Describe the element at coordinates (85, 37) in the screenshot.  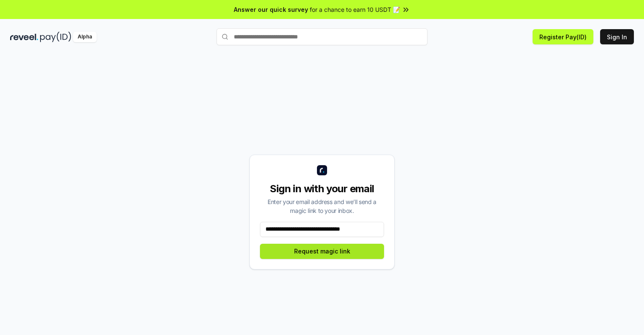
I see `div: Alpha` at that location.